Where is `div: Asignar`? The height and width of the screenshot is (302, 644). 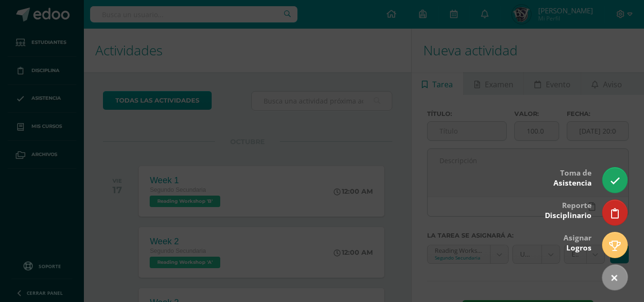
div: Asignar is located at coordinates (577, 242).